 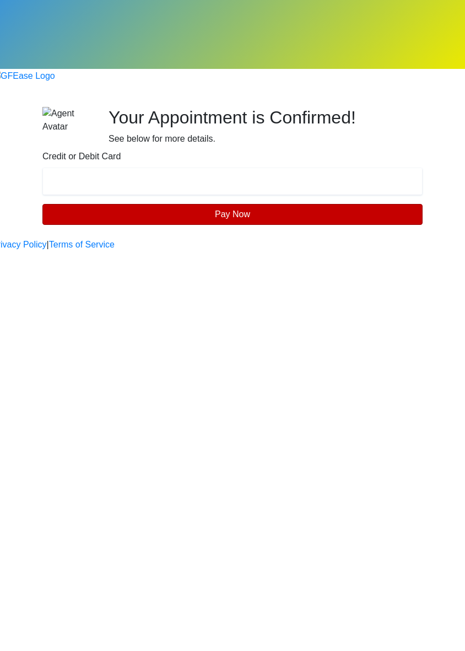 I want to click on img: Agent Avatar, so click(x=67, y=120).